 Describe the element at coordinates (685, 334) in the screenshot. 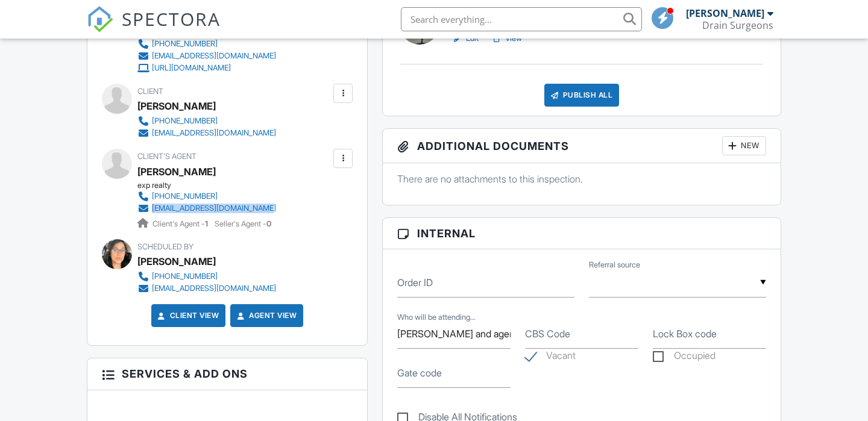

I see `label: Lock Box code` at that location.